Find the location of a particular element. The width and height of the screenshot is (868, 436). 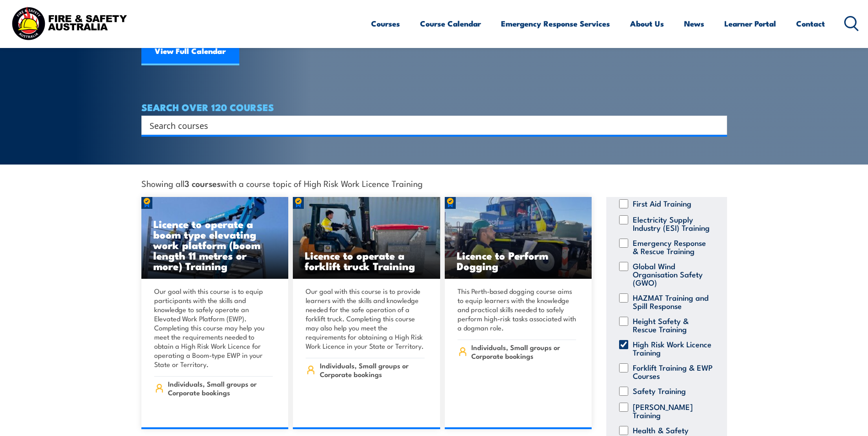

label: Global Wind Organisation Safety (GWO) is located at coordinates (673, 274).